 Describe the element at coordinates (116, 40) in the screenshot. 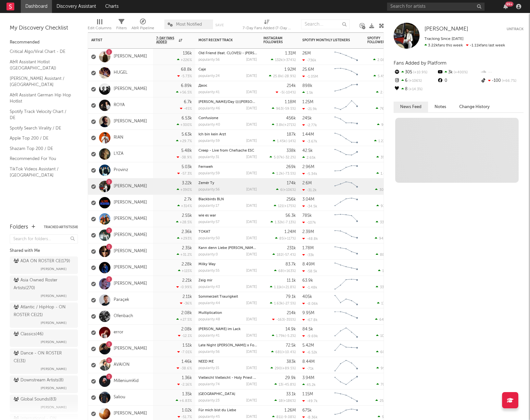

I see `div: Artist` at that location.